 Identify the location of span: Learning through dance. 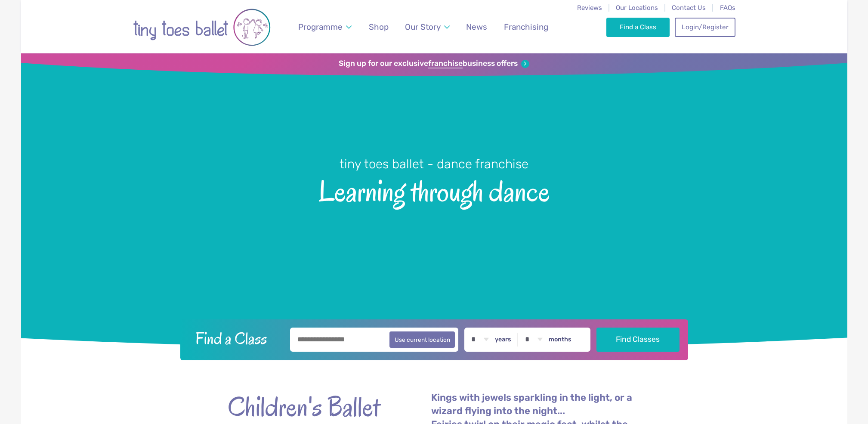
(434, 190).